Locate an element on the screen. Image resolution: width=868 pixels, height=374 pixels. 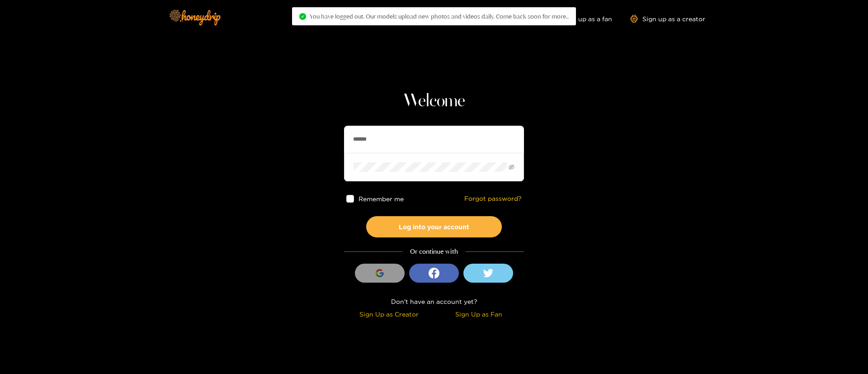
div: Or continue with is located at coordinates (434, 252).